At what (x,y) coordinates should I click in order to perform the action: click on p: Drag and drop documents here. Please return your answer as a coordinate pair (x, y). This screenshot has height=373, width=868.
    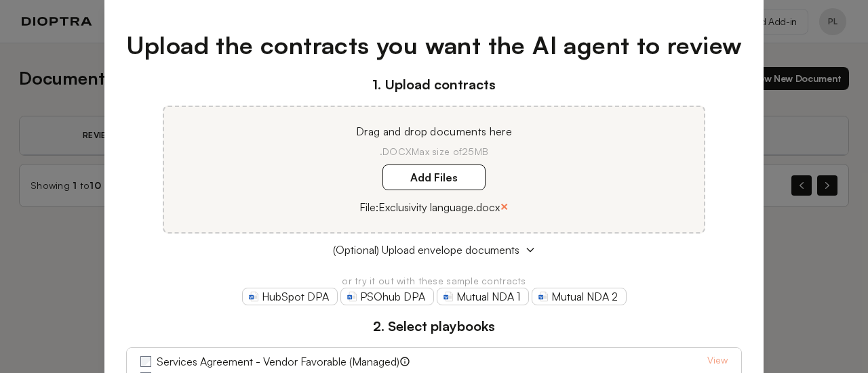
    Looking at the image, I should click on (434, 131).